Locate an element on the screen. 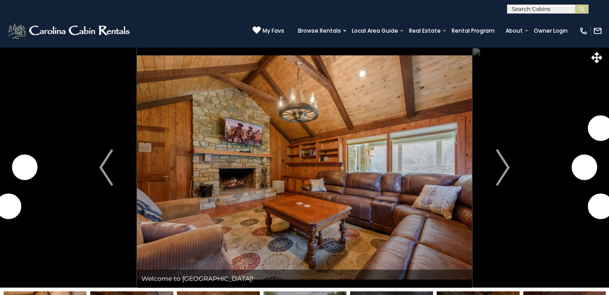  button: Previous is located at coordinates (106, 167).